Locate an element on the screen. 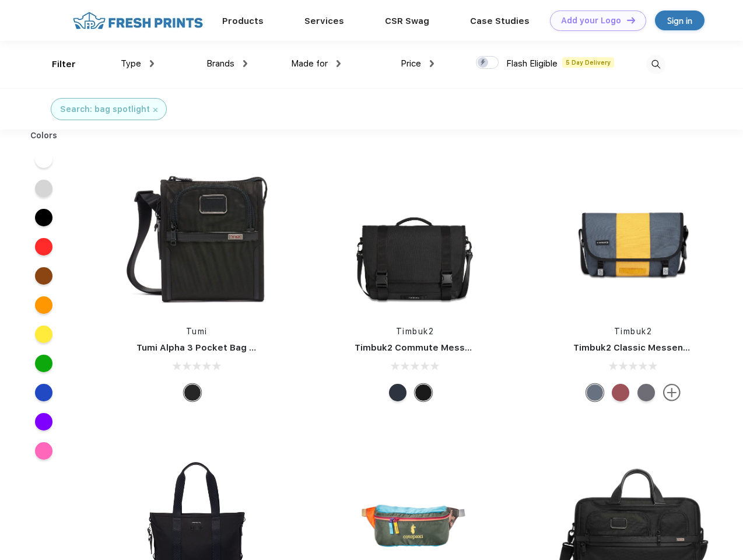  span: Brands is located at coordinates (220, 63).